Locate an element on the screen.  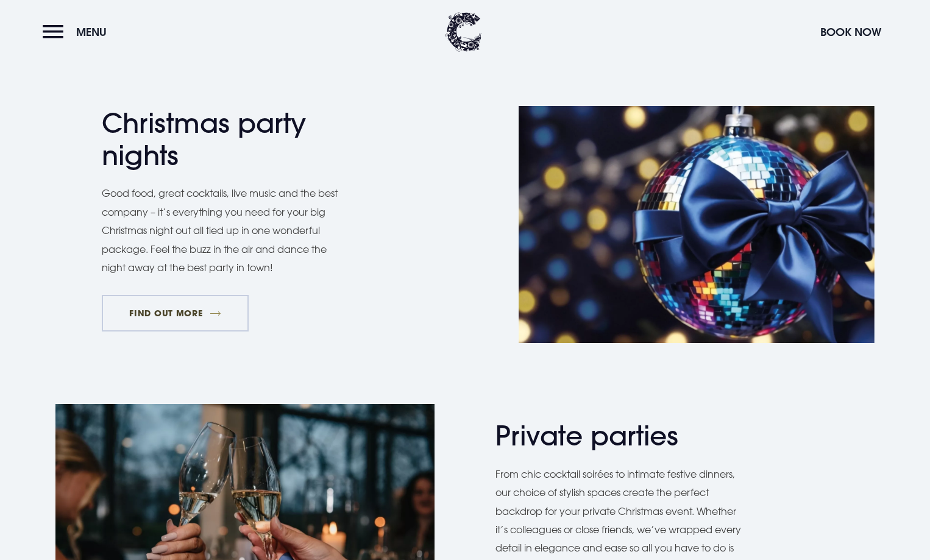
h2: Private parties is located at coordinates (614, 435).